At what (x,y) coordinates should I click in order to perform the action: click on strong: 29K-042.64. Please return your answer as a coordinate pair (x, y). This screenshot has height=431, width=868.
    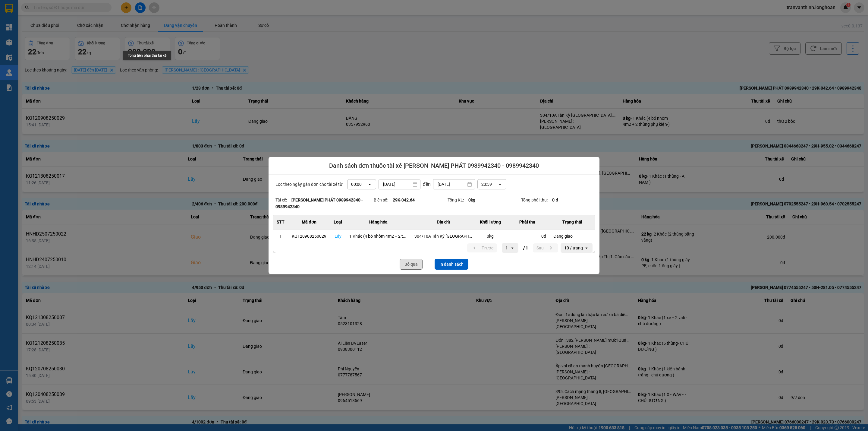
    Looking at the image, I should click on (404, 200).